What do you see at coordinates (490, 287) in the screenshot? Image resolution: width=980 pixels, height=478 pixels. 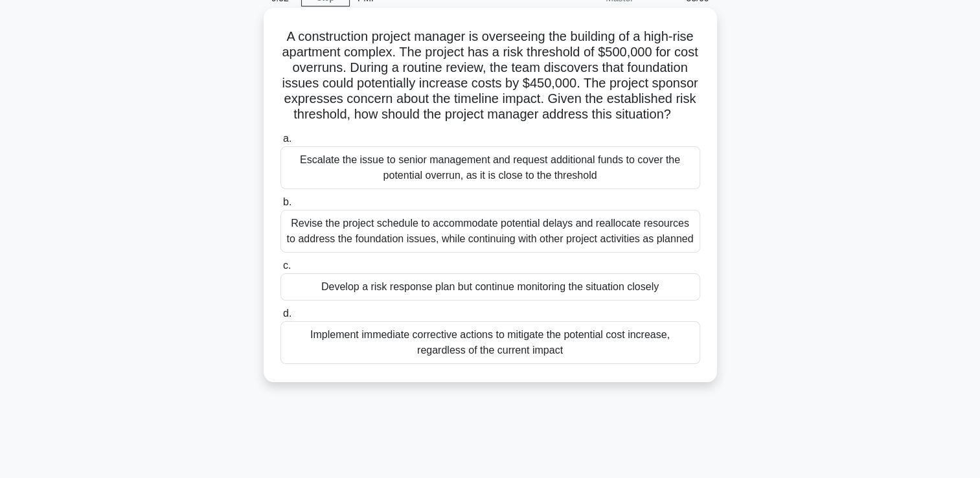 I see `div: Develop a risk response plan but continue monitoring the situation closely` at bounding box center [490, 287].